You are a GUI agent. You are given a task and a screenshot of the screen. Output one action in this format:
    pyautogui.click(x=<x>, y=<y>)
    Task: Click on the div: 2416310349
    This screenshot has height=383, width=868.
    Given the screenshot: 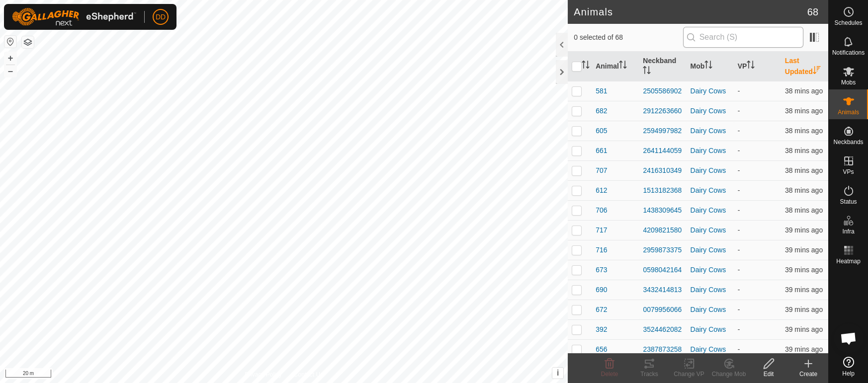 What is the action you would take?
    pyautogui.click(x=662, y=171)
    